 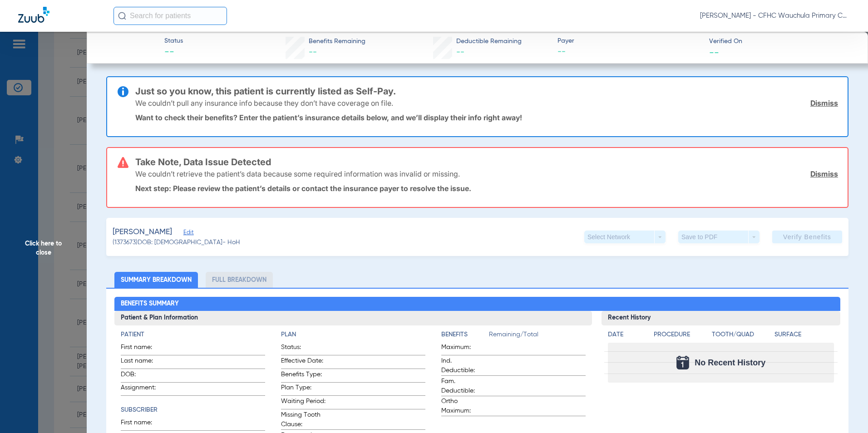 What do you see at coordinates (465, 334) in the screenshot?
I see `h4: Benefits` at bounding box center [465, 334].